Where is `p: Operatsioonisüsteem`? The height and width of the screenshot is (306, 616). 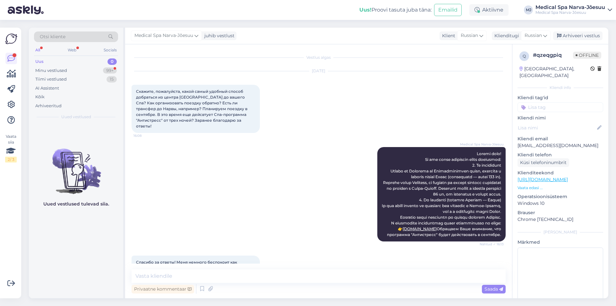 p: Operatsioonisüsteem is located at coordinates (560, 196).